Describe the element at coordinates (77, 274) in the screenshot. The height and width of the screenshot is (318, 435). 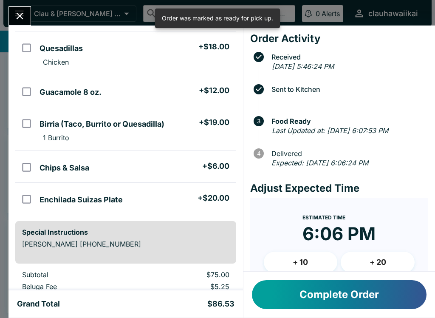
I see `p: Subtotal` at that location.